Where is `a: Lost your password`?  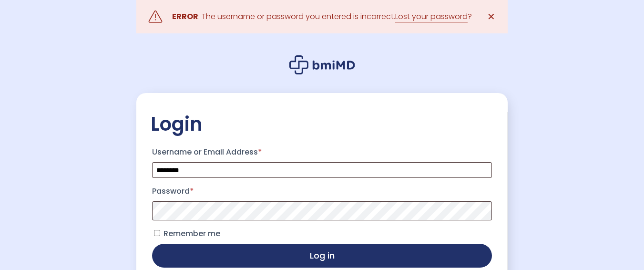
a: Lost your password is located at coordinates (431, 17).